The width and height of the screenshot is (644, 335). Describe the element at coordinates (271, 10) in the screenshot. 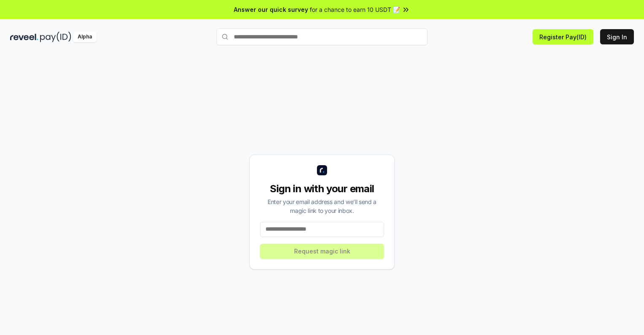

I see `span: Answer our quick survey` at that location.